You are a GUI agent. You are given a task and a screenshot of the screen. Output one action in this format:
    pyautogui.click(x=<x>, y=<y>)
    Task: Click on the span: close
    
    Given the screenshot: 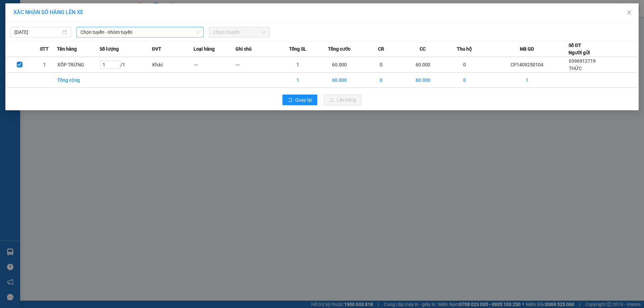 What is the action you would take?
    pyautogui.click(x=630, y=12)
    